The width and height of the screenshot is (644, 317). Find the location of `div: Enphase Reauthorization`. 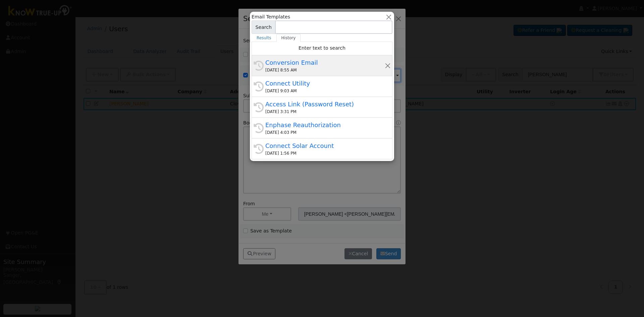

div: Enphase Reauthorization is located at coordinates (325, 125).